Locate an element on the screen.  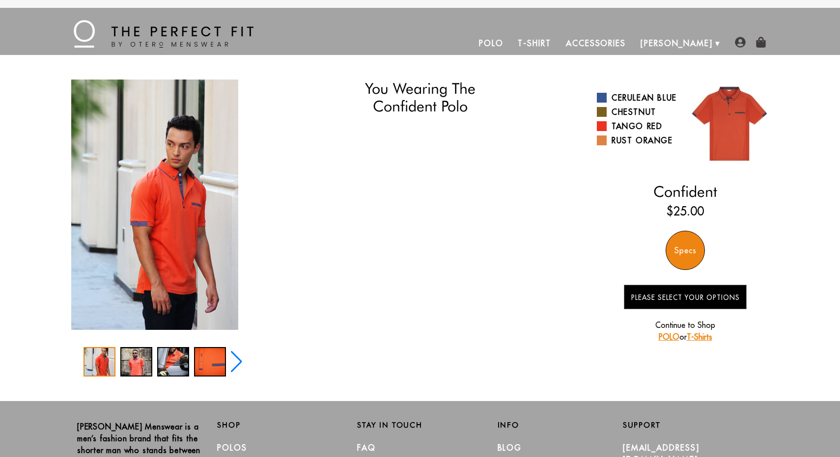
a: Tango Red is located at coordinates (637, 126).